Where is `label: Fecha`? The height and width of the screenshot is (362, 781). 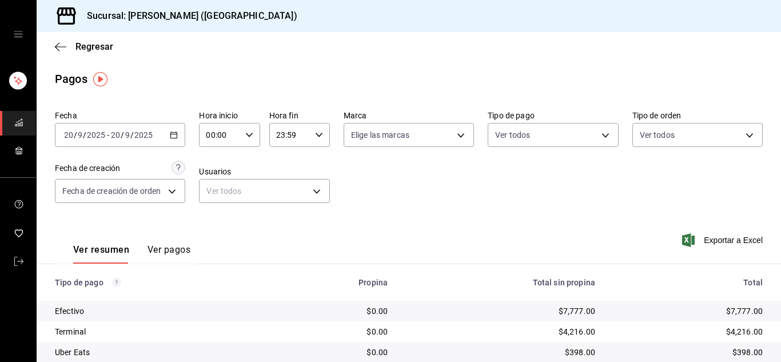 label: Fecha is located at coordinates (120, 115).